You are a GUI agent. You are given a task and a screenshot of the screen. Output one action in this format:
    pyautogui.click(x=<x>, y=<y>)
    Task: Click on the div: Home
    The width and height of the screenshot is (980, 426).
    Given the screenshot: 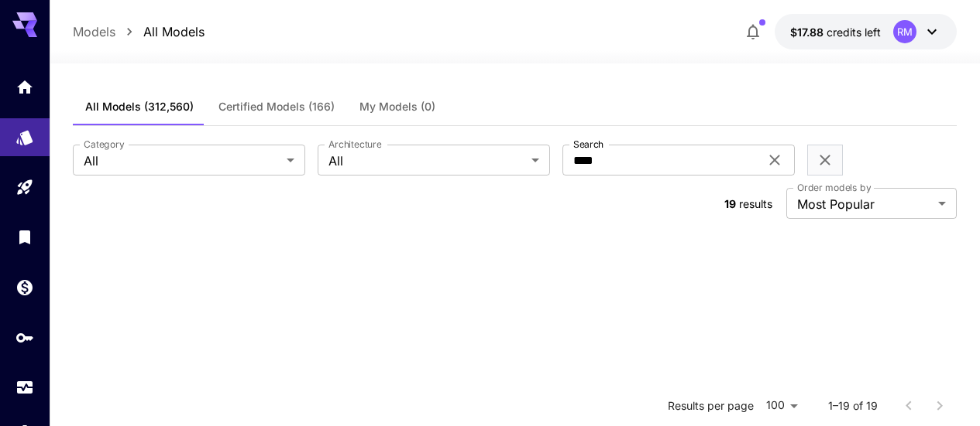 What is the action you would take?
    pyautogui.click(x=25, y=86)
    